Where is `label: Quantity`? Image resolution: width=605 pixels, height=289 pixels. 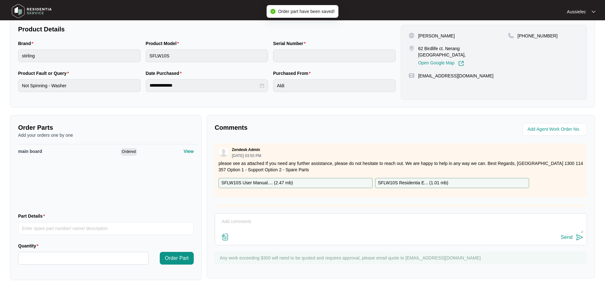
label: Quantity is located at coordinates (30, 246).